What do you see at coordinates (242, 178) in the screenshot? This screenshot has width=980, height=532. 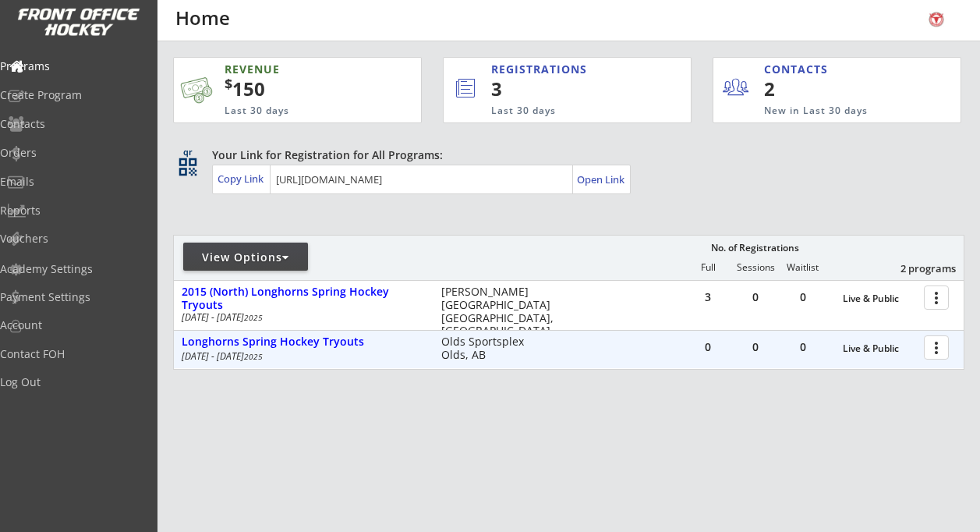 I see `div: Copy Link` at bounding box center [242, 178].